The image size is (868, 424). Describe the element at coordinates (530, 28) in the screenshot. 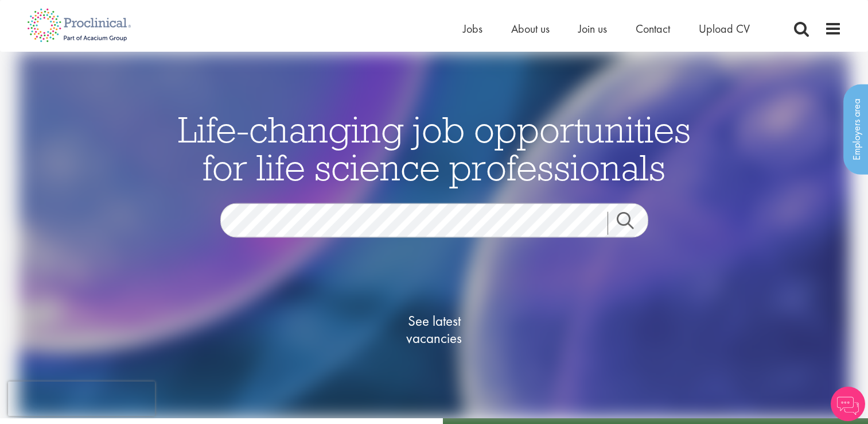

I see `span: About us` at that location.